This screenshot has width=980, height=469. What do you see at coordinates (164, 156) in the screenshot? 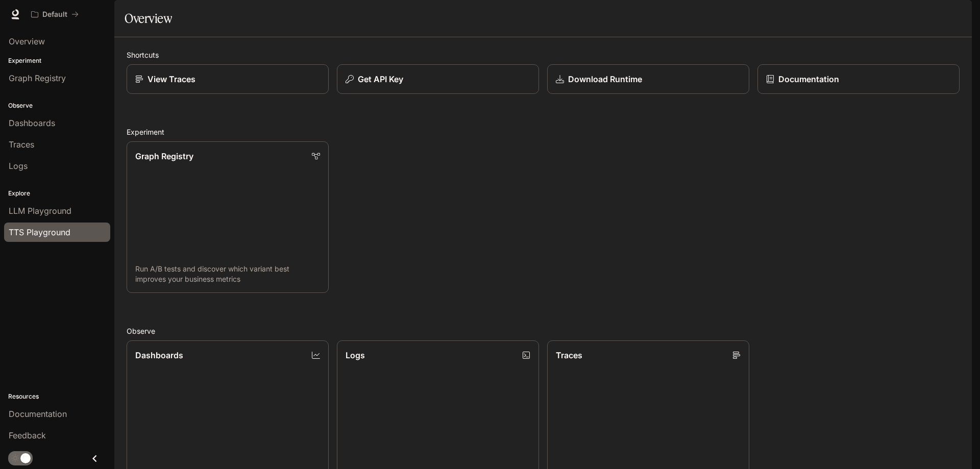
I see `p: Graph Registry` at bounding box center [164, 156].